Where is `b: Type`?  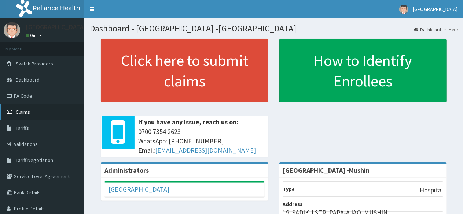 b: Type is located at coordinates (289, 189).